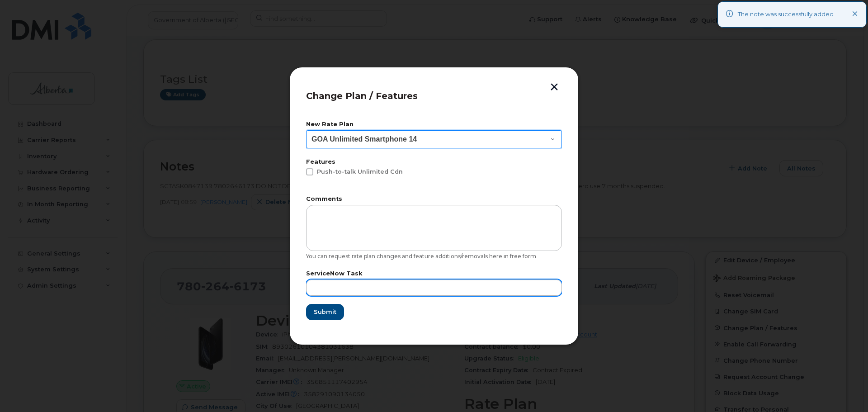  Describe the element at coordinates (325, 311) in the screenshot. I see `span: Submit` at that location.